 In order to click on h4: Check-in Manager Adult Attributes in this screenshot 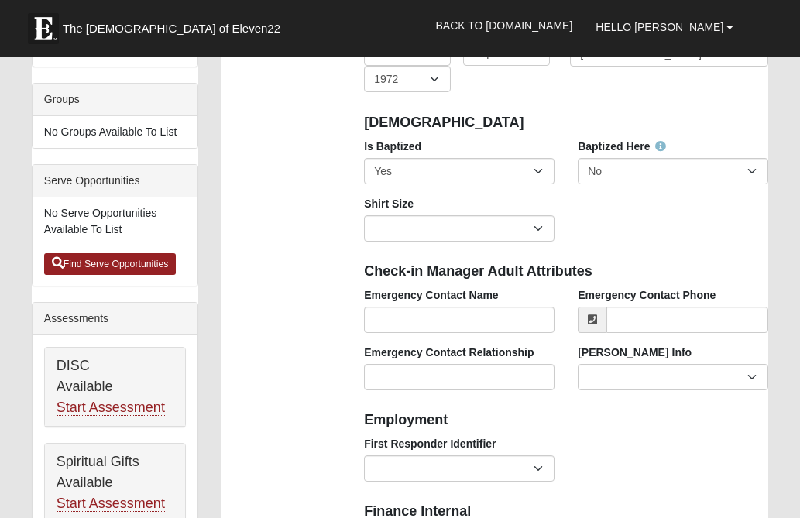, I will do `click(566, 272)`.